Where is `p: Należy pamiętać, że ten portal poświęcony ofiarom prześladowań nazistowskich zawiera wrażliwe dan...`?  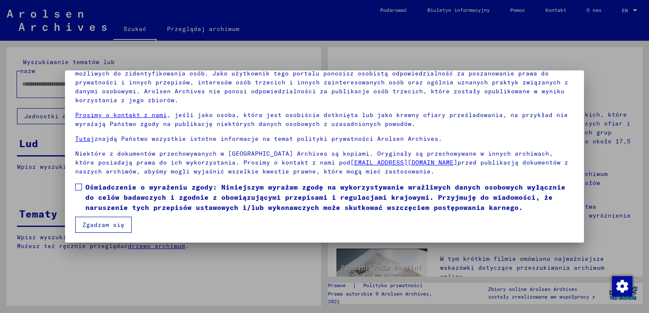 p: Należy pamiętać, że ten portal poświęcony ofiarom prześladowań nazistowskich zawiera wrażliwe dan... is located at coordinates (324, 82).